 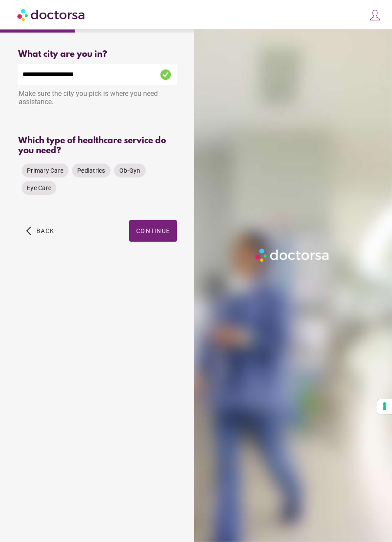 I want to click on span: Pediatrics, so click(x=91, y=171).